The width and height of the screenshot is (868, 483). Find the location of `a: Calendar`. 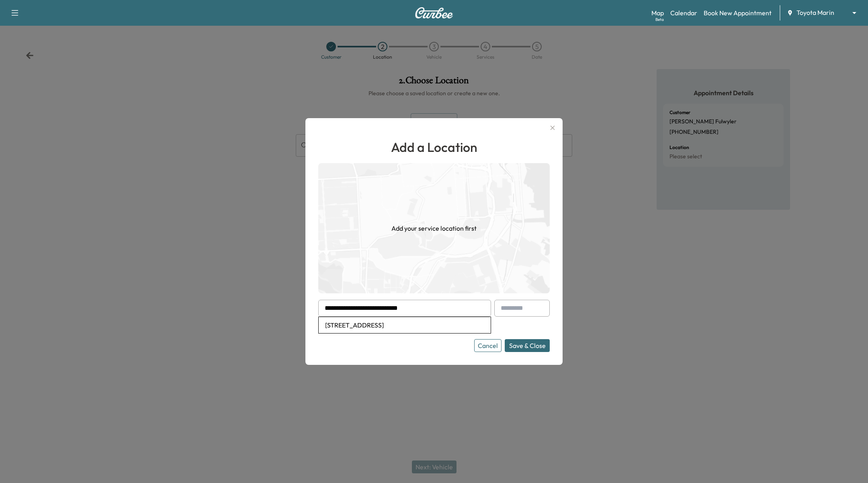

a: Calendar is located at coordinates (684, 13).